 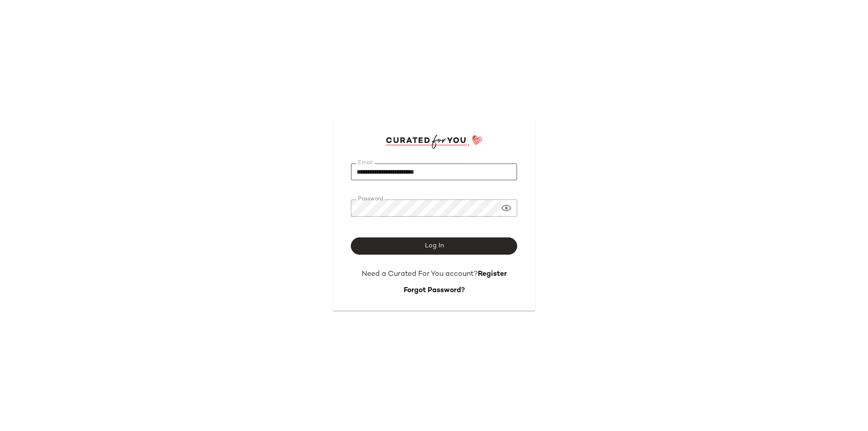 I want to click on span: Log In, so click(x=434, y=246).